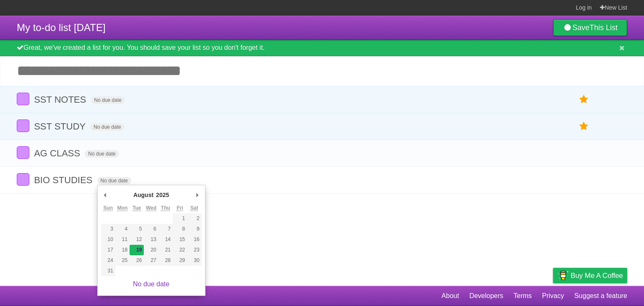 The width and height of the screenshot is (644, 306). Describe the element at coordinates (162, 195) in the screenshot. I see `div: 2025` at that location.